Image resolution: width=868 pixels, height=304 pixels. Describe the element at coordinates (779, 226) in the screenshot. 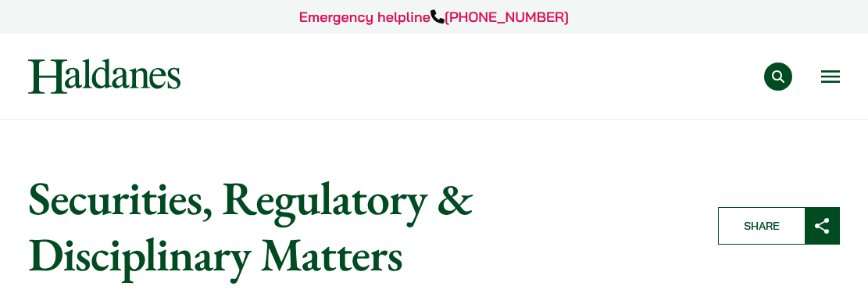

I see `button: Share` at that location.